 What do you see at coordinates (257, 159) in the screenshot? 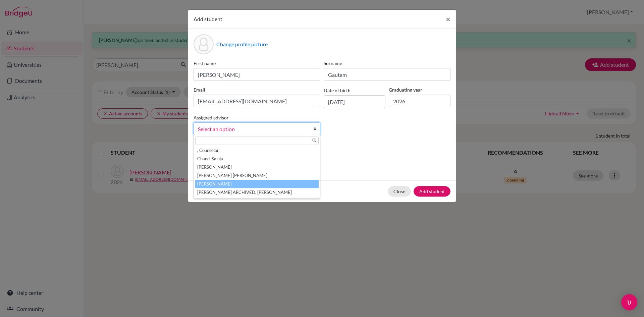
I see `li: Chand, Saluja` at bounding box center [257, 159].